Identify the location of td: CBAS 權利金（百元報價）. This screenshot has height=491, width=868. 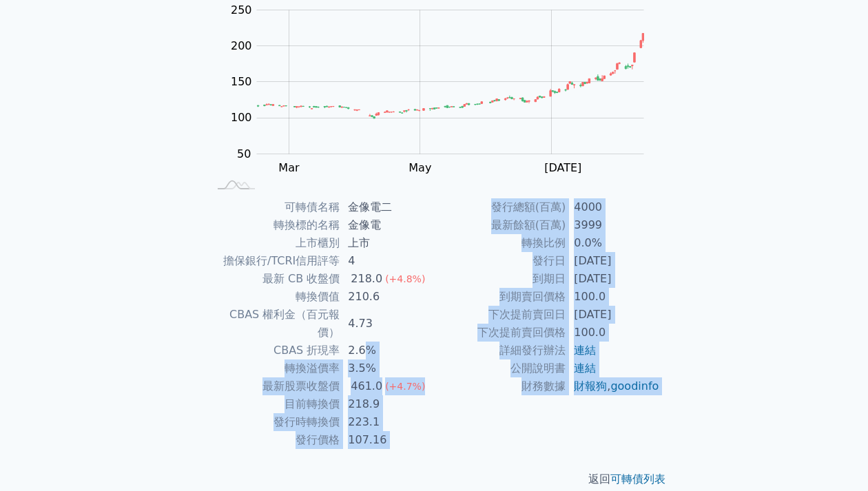
(274, 324).